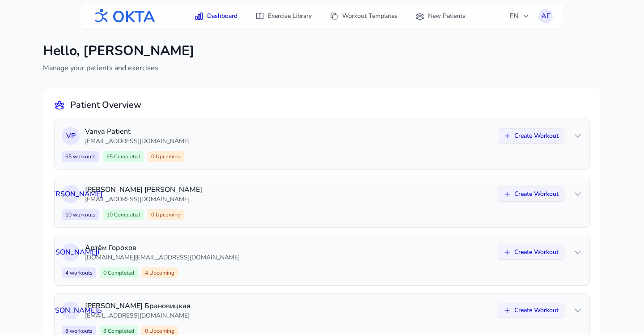 The image size is (644, 335). What do you see at coordinates (364, 16) in the screenshot?
I see `a: Workout Templates` at bounding box center [364, 16].